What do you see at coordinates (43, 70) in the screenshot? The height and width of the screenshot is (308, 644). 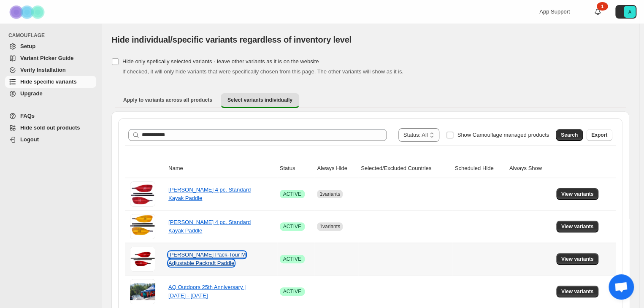 I see `span: Verify Installation` at bounding box center [43, 70].